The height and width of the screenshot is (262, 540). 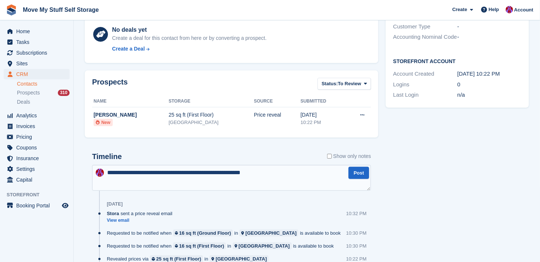 What do you see at coordinates (205, 233) in the screenshot?
I see `div: 16 sq ft (Ground Floor)` at bounding box center [205, 233].